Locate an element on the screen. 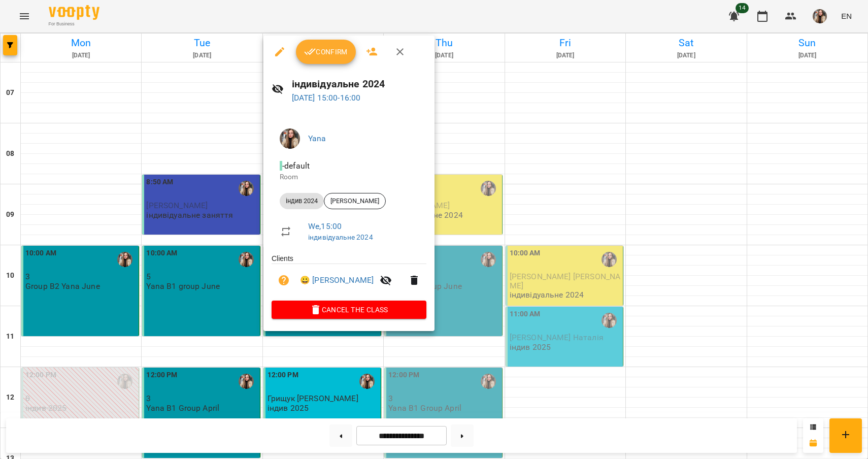 Image resolution: width=868 pixels, height=459 pixels. a: We , 15:00 is located at coordinates (325, 226).